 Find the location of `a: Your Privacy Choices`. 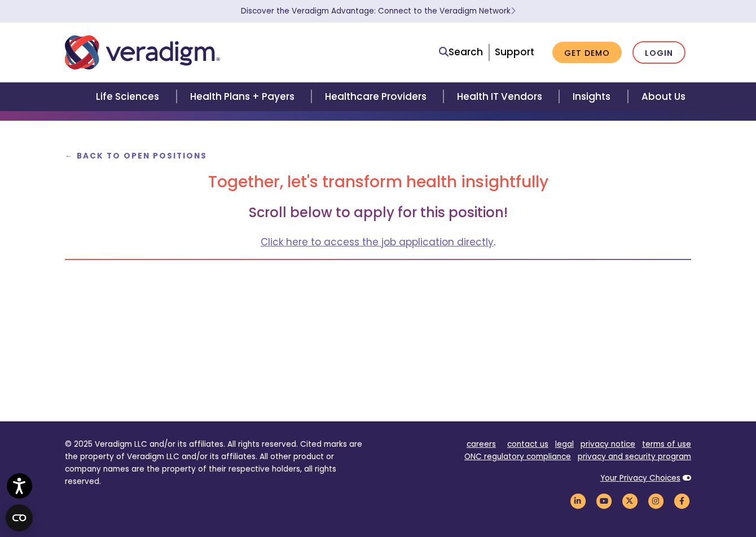

a: Your Privacy Choices is located at coordinates (640, 478).